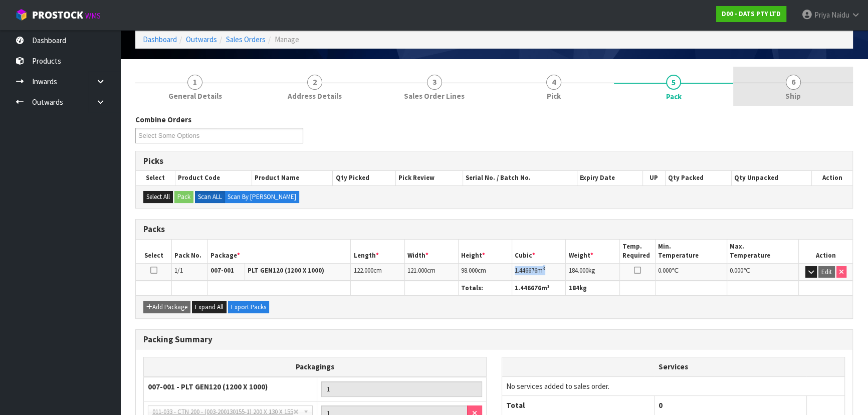 The image size is (868, 415). What do you see at coordinates (494, 339) in the screenshot?
I see `h3: Packing Summary` at bounding box center [494, 339].